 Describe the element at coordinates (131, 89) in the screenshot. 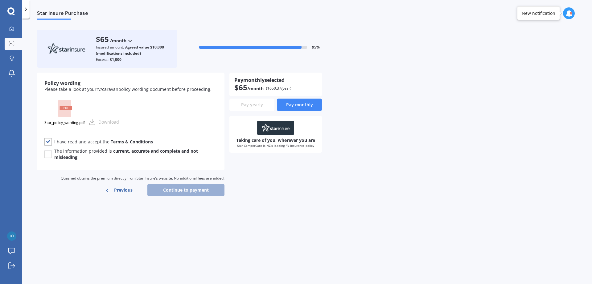

I see `div: Please take a look at your rv/caravan policy wording document before proceeding.` at that location.